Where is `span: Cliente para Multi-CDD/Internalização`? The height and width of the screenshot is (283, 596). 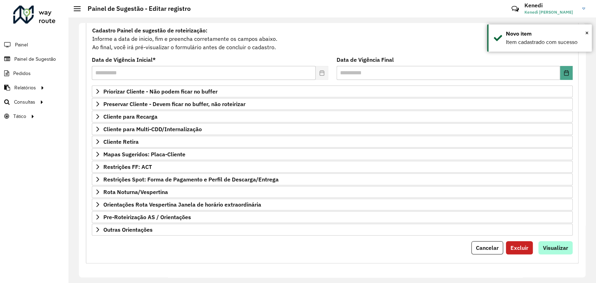 span: Cliente para Multi-CDD/Internalização is located at coordinates (153, 129).